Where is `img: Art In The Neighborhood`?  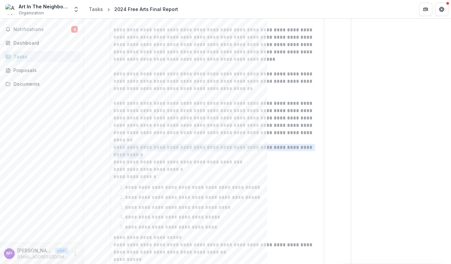 img: Art In The Neighborhood is located at coordinates (11, 9).